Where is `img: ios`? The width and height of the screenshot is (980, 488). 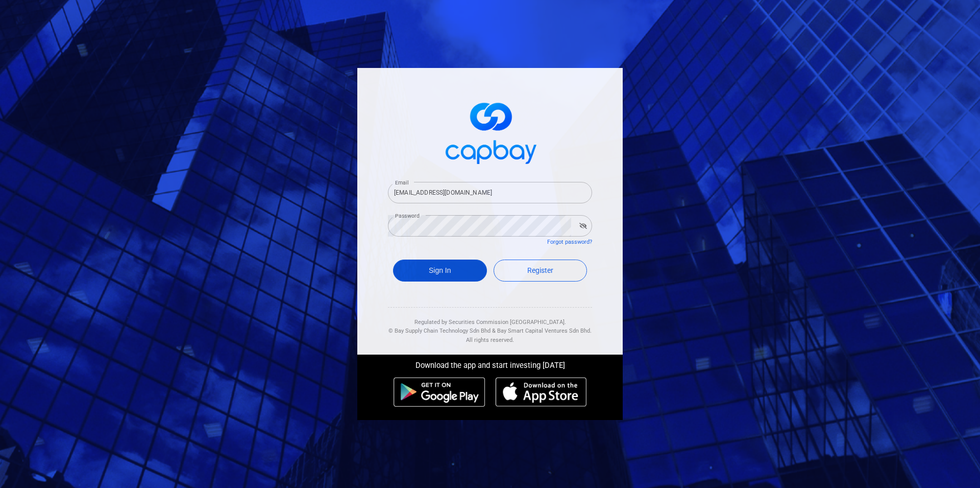 img: ios is located at coordinates (541, 392).